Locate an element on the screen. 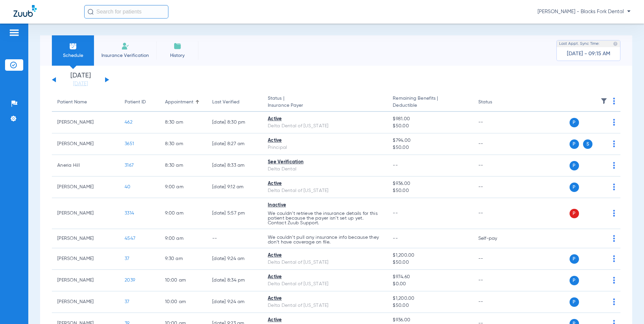  span: 3167 is located at coordinates (129, 165).